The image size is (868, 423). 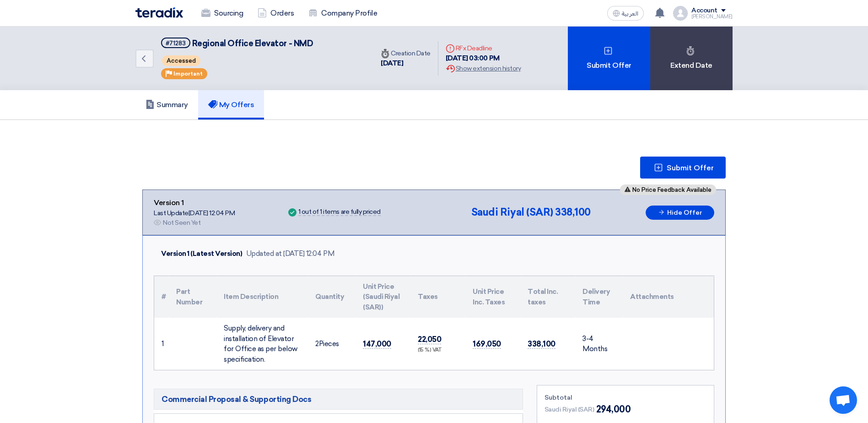 What do you see at coordinates (275, 13) in the screenshot?
I see `a: Orders` at bounding box center [275, 13].